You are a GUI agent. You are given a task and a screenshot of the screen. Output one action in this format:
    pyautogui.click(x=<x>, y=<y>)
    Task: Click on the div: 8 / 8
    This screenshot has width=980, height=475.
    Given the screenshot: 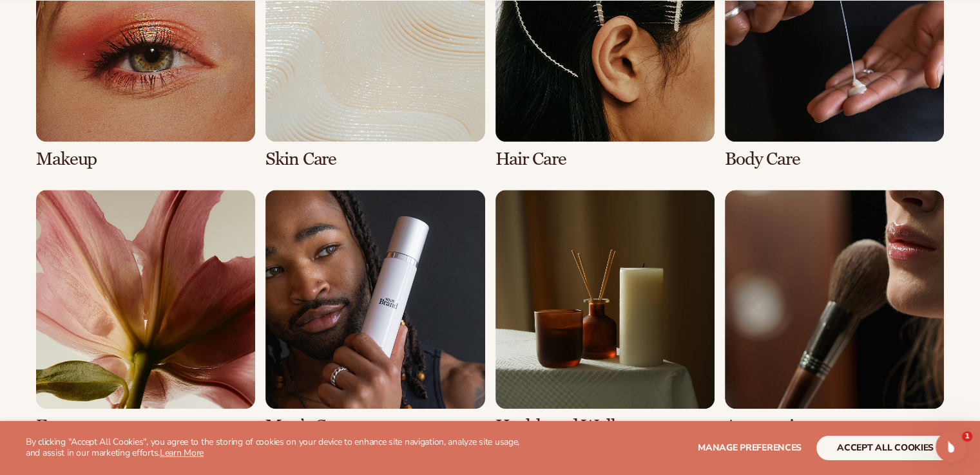 What is the action you would take?
    pyautogui.click(x=834, y=313)
    